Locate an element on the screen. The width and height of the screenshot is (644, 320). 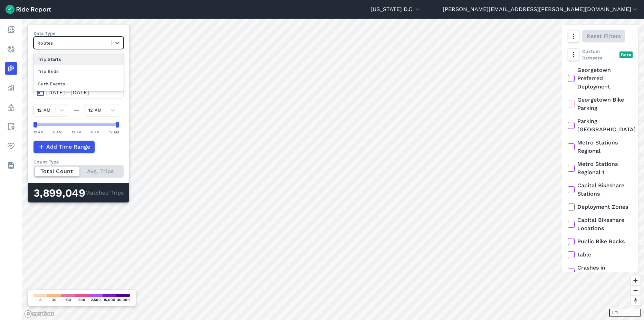
div: 3,899,049 is located at coordinates (60, 193).